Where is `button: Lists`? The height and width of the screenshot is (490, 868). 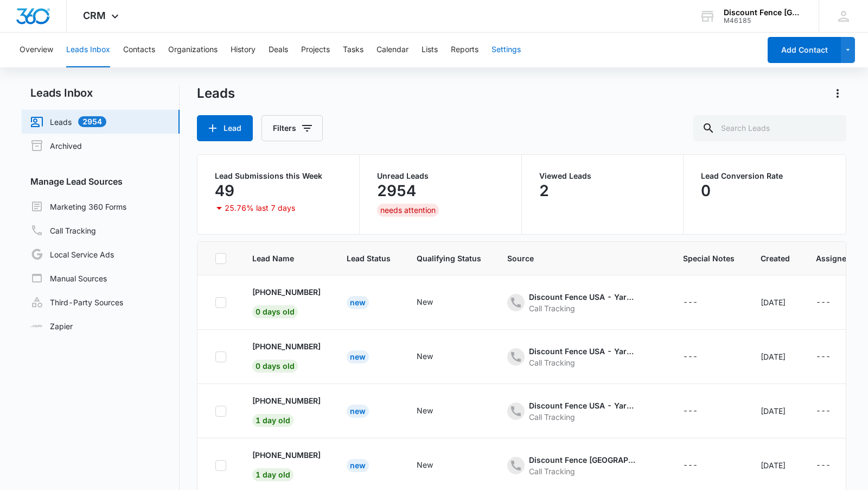 button: Lists is located at coordinates (430, 50).